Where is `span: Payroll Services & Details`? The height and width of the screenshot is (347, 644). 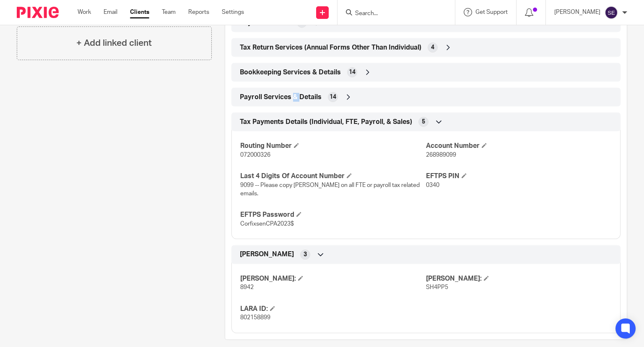
span: Payroll Services & Details is located at coordinates (281, 97).